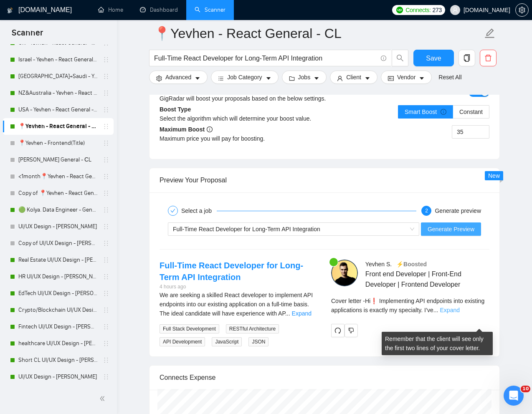  I want to click on input: Search Freelance Jobs..., so click(266, 58).